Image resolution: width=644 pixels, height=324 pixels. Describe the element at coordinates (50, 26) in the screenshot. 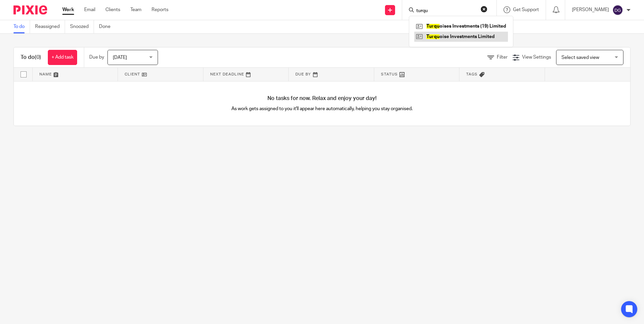

I see `a: Reassigned` at that location.